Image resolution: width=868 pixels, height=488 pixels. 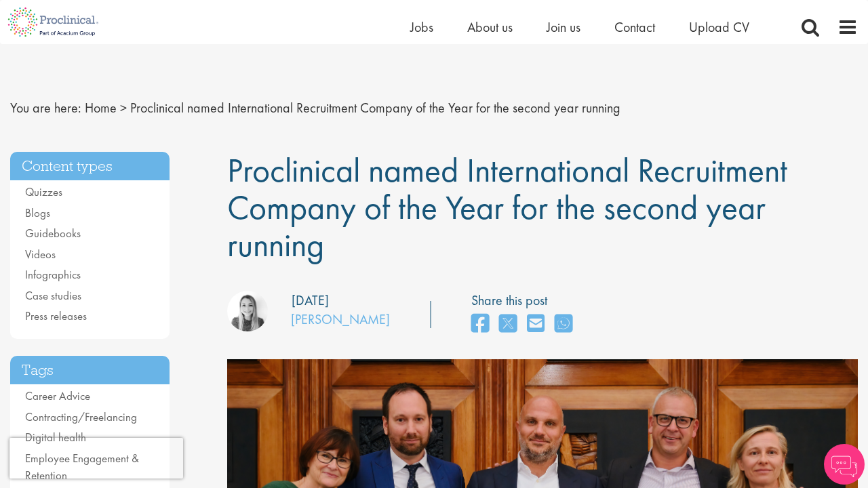 I want to click on a: share on twitter, so click(x=508, y=324).